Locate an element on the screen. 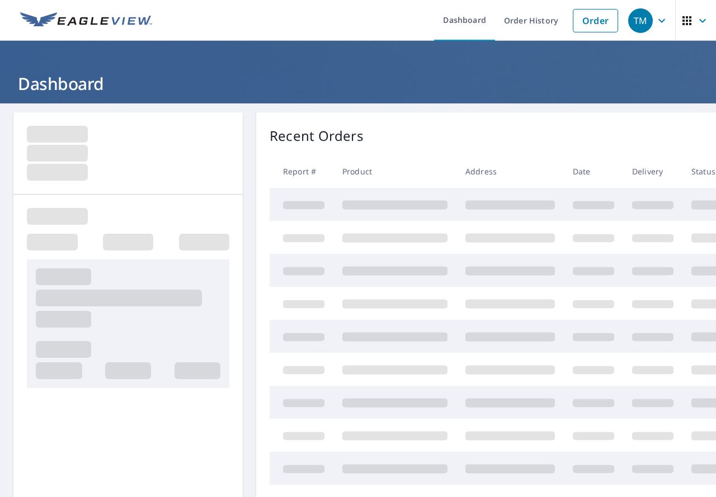  th: Address is located at coordinates (510, 171).